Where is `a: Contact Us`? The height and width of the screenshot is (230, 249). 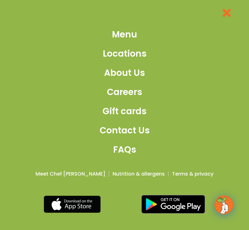
a: Contact Us is located at coordinates (125, 131).